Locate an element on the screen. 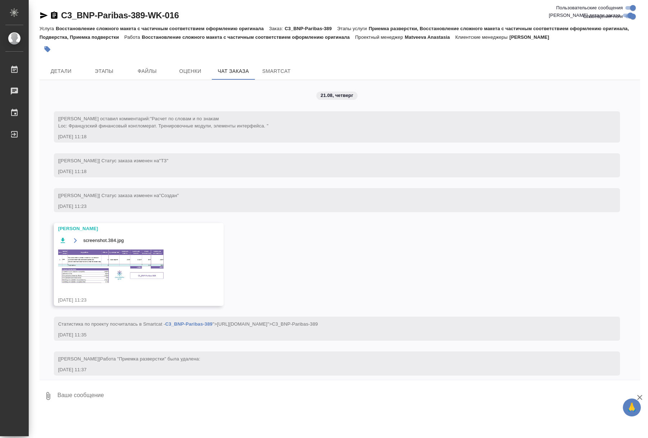 This screenshot has width=648, height=438. span: "Расчет по словам и по знакам Loc: Французский финансовый конгломерат. Тренировочные модули, элем... is located at coordinates (163, 122).